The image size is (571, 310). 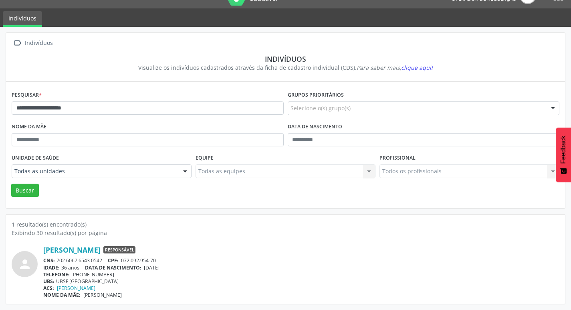 What do you see at coordinates (398, 158) in the screenshot?
I see `label: Profissional` at bounding box center [398, 158].